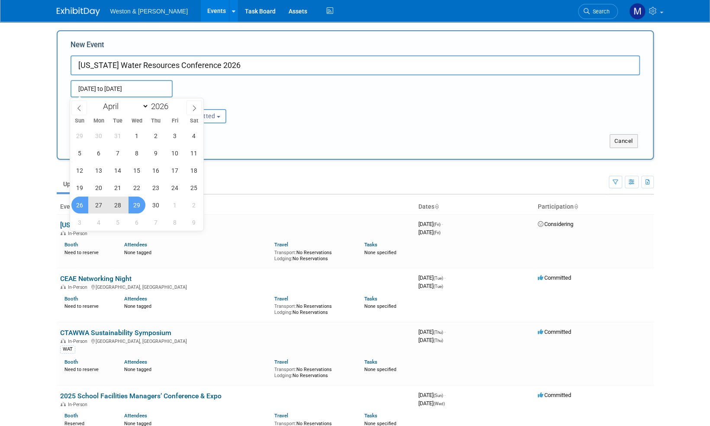 Image resolution: width=710 pixels, height=426 pixels. I want to click on span: April 18, 2026, so click(194, 170).